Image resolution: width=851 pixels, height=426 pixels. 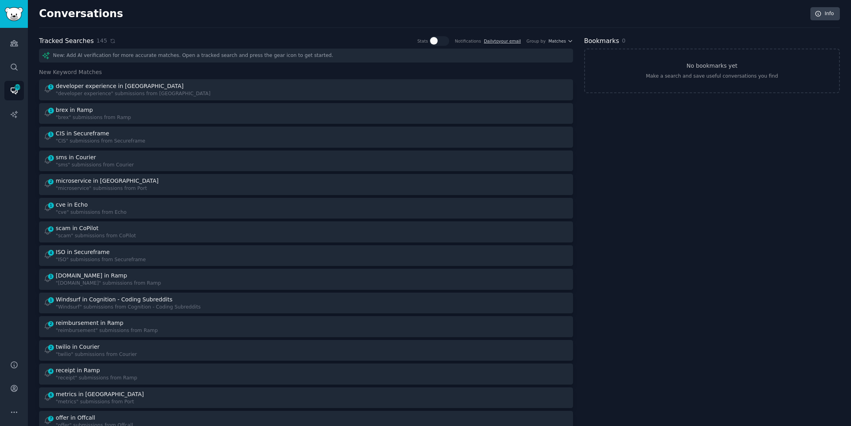 I want to click on div: "cve" submissions from Echo, so click(x=91, y=213).